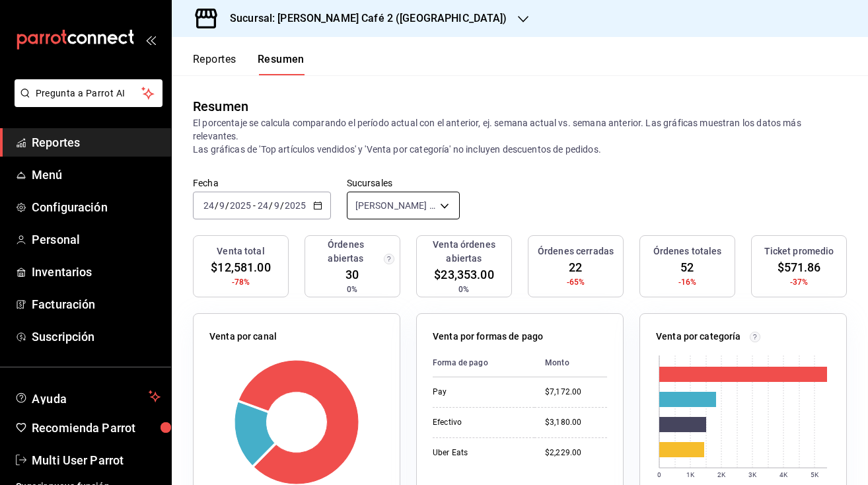 The width and height of the screenshot is (868, 485). What do you see at coordinates (248, 64) in the screenshot?
I see `div: navigation tabs` at bounding box center [248, 64].